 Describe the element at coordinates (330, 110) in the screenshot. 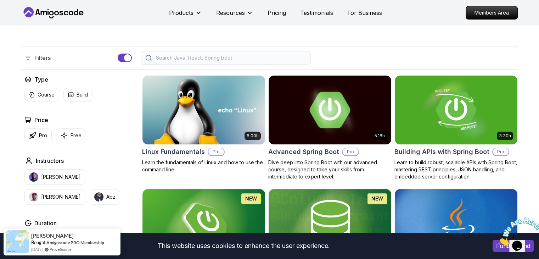

I see `img: Advanced Spring Boot card` at that location.